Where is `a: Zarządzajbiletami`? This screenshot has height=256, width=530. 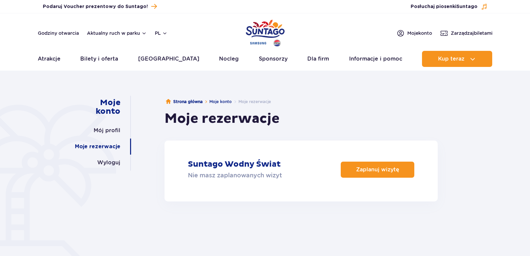
a: Zarządzajbiletami is located at coordinates (466, 33).